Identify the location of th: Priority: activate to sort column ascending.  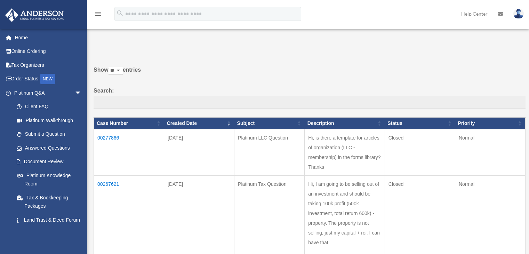
(490, 123).